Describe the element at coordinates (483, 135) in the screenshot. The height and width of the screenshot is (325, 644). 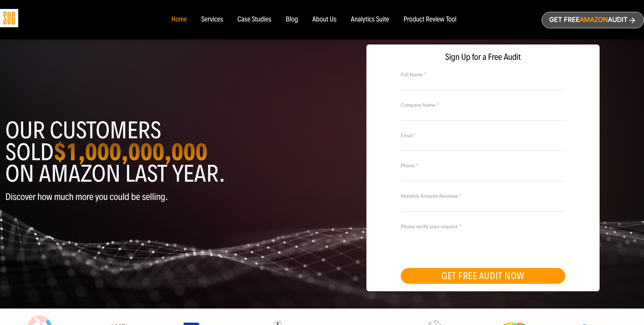
I see `label: Email *` at that location.